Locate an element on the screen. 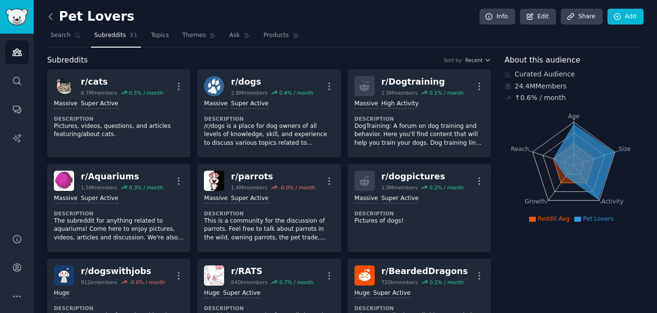 This screenshot has width=657, height=313. p: /r/dogs is a place for dog owners of all levels of knowledge, skill, and experience to discuss va... is located at coordinates (269, 135).